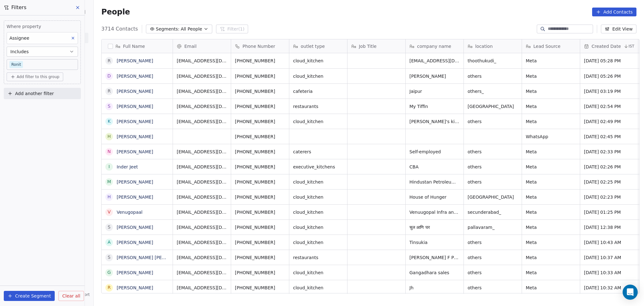  I want to click on span: Self-employed, so click(435, 152).